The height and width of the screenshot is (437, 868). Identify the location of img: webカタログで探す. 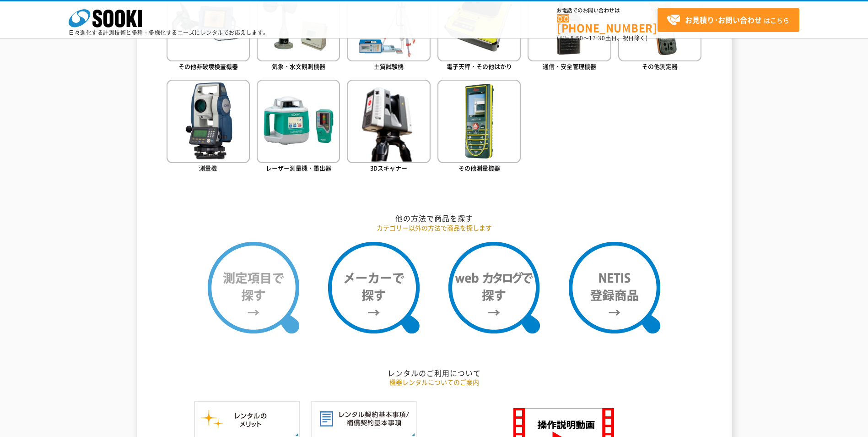
(494, 287).